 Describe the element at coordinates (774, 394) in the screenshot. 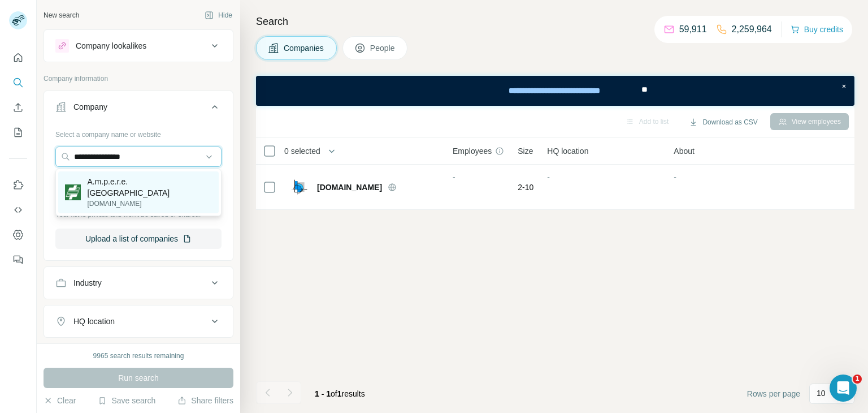

I see `span: Rows per page` at that location.